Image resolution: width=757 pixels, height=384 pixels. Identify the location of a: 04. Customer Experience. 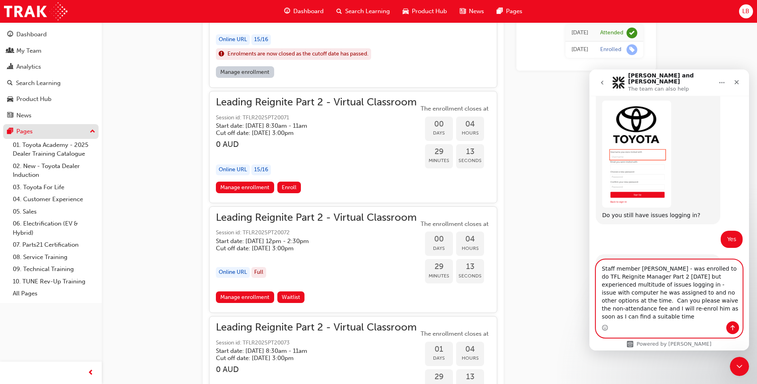
(54, 199).